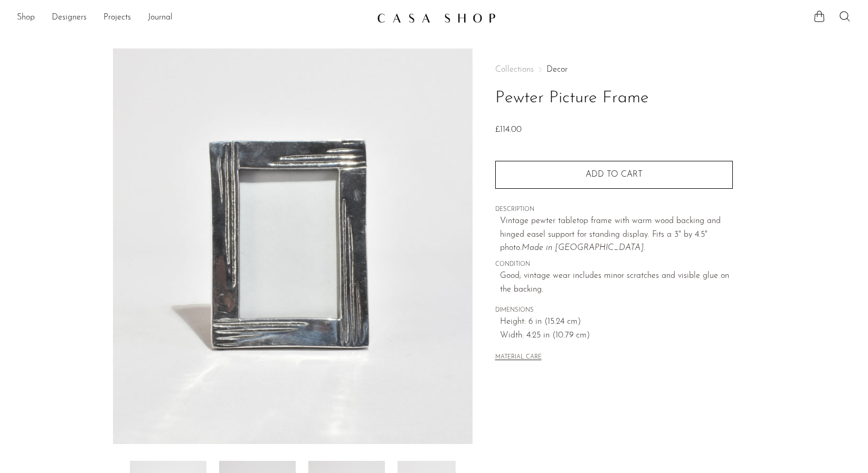 The height and width of the screenshot is (473, 868). What do you see at coordinates (557, 69) in the screenshot?
I see `a: Decor` at bounding box center [557, 69].